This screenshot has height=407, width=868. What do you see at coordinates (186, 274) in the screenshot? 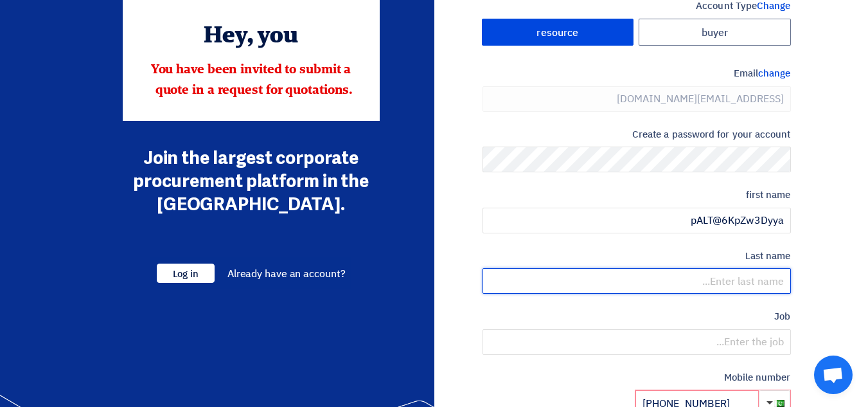
I see `font: Log in` at bounding box center [186, 274].